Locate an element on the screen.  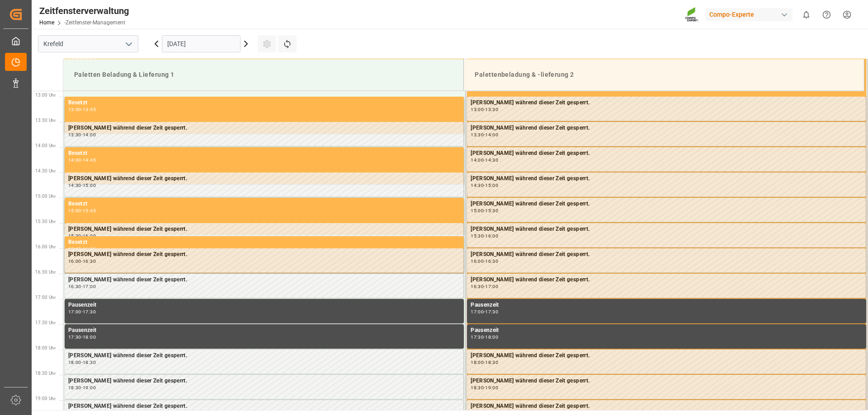
font: 13:45 is located at coordinates (89, 109).